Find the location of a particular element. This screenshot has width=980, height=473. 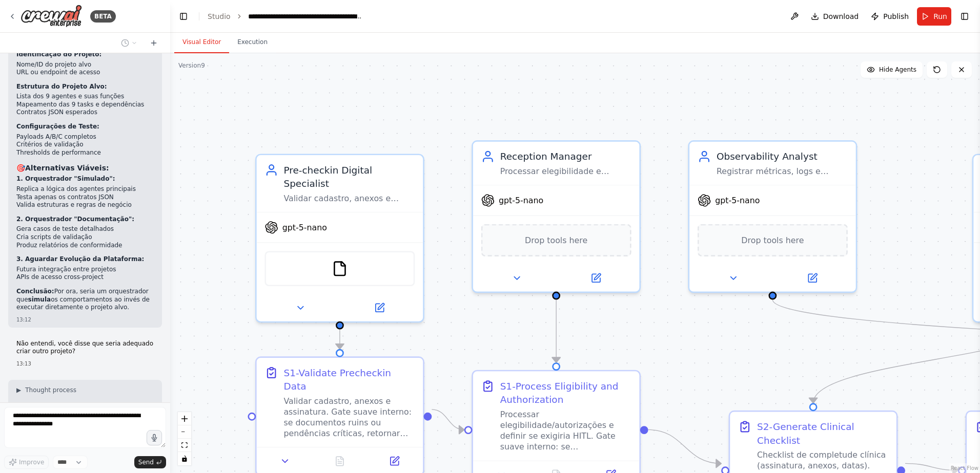

button: Download is located at coordinates (834, 16).